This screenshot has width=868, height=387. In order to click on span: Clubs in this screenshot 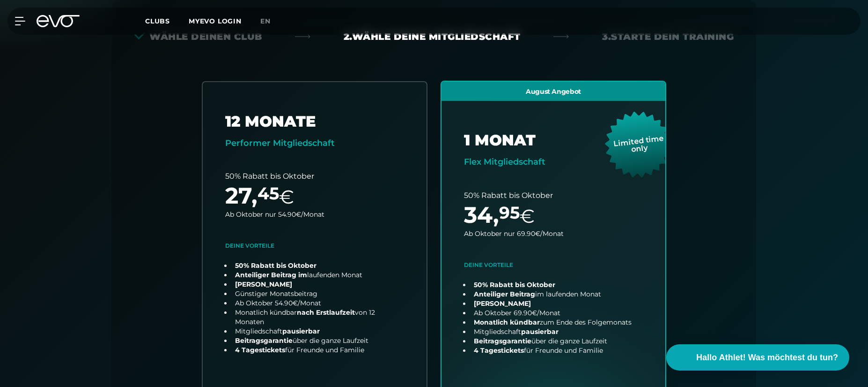, I will do `click(158, 21)`.